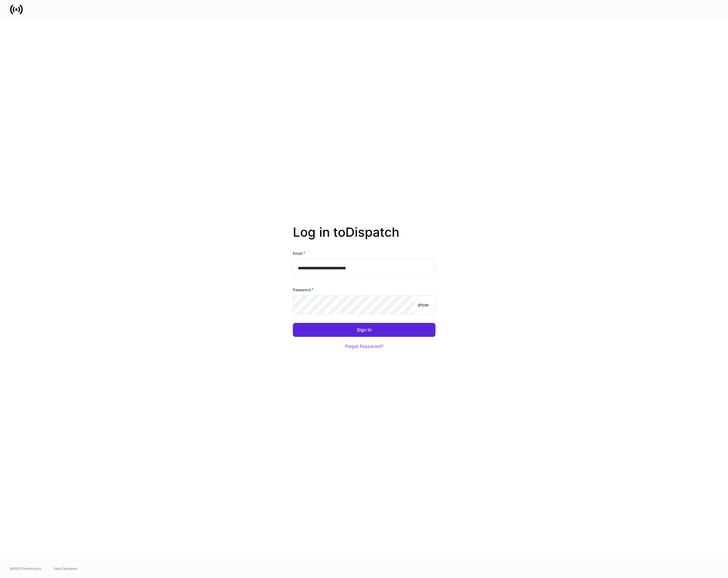 The height and width of the screenshot is (578, 728). Describe the element at coordinates (424, 305) in the screenshot. I see `p: show` at that location.